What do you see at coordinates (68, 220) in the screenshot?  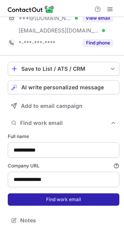 I see `span: Notes` at bounding box center [68, 220].